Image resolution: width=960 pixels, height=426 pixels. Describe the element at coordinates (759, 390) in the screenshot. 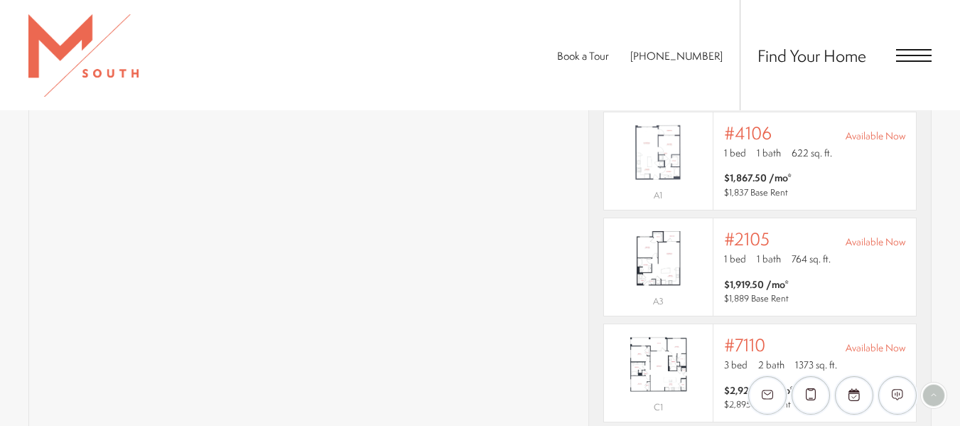

I see `span: $2,925.50 /mo*` at that location.